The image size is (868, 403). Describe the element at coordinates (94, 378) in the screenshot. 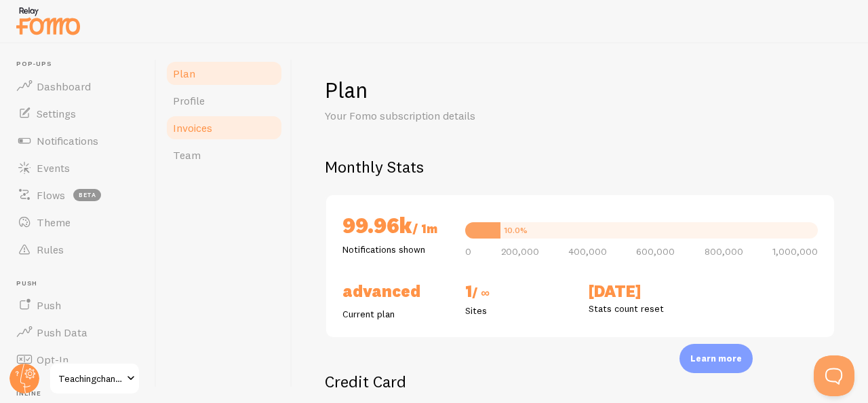

I see `a: Teachingchannel` at that location.